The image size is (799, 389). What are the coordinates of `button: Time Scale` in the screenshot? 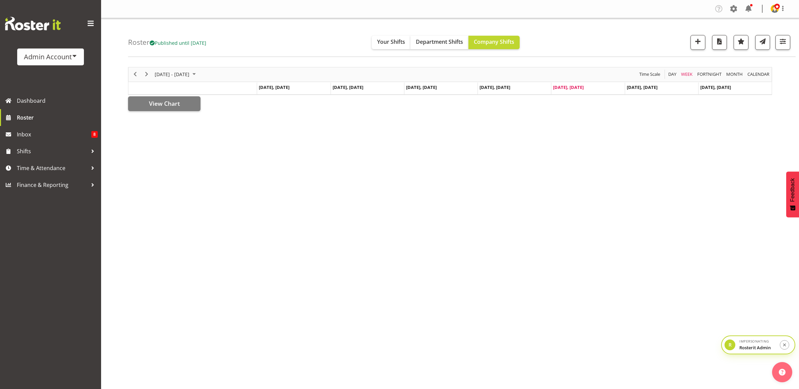 It's located at (650, 74).